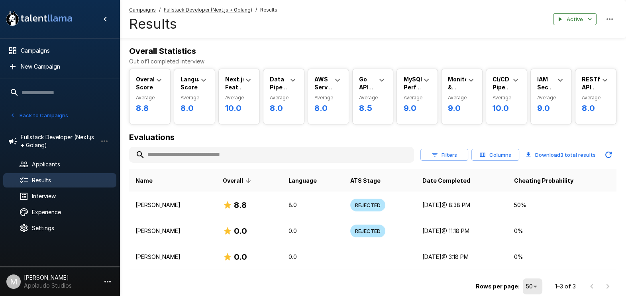 Image resolution: width=626 pixels, height=296 pixels. I want to click on u: Campaigns, so click(142, 10).